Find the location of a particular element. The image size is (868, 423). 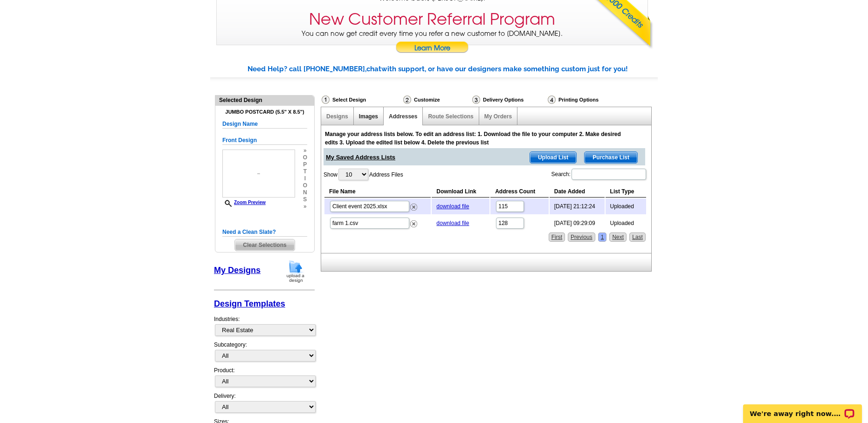

img: Customize is located at coordinates (407, 100).